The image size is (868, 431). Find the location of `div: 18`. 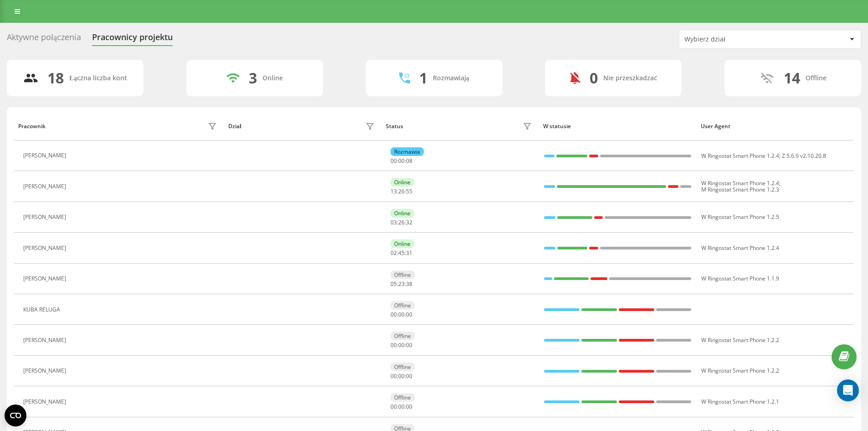

div: 18 is located at coordinates (55, 78).